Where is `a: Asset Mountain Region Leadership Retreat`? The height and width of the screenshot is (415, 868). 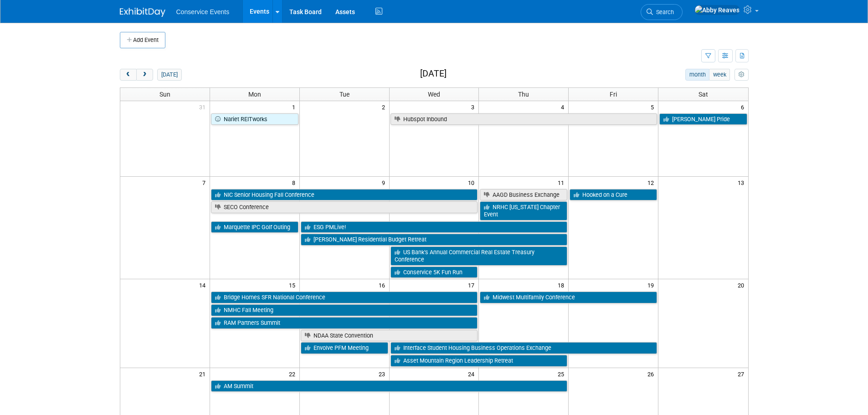
a: Asset Mountain Region Leadership Retreat is located at coordinates (479, 361).